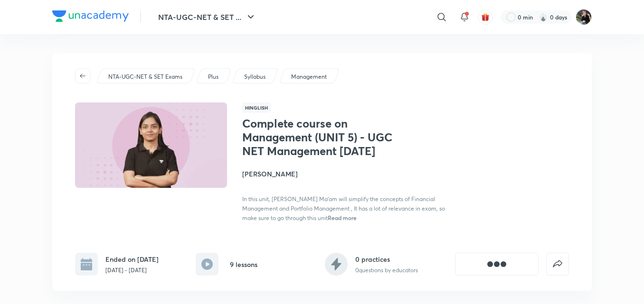 The width and height of the screenshot is (644, 304). I want to click on p: Syllabus, so click(254, 77).